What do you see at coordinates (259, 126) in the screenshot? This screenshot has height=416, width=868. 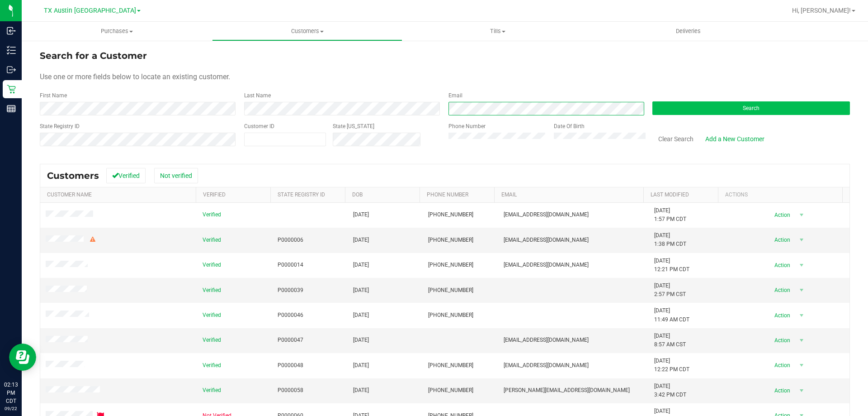 I see `label: Customer ID` at bounding box center [259, 126].